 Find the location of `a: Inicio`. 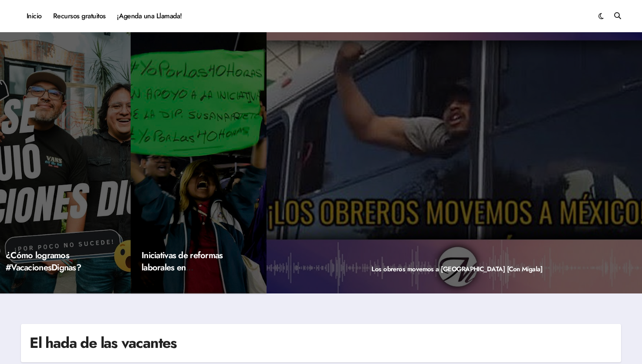

a: Inicio is located at coordinates (34, 16).